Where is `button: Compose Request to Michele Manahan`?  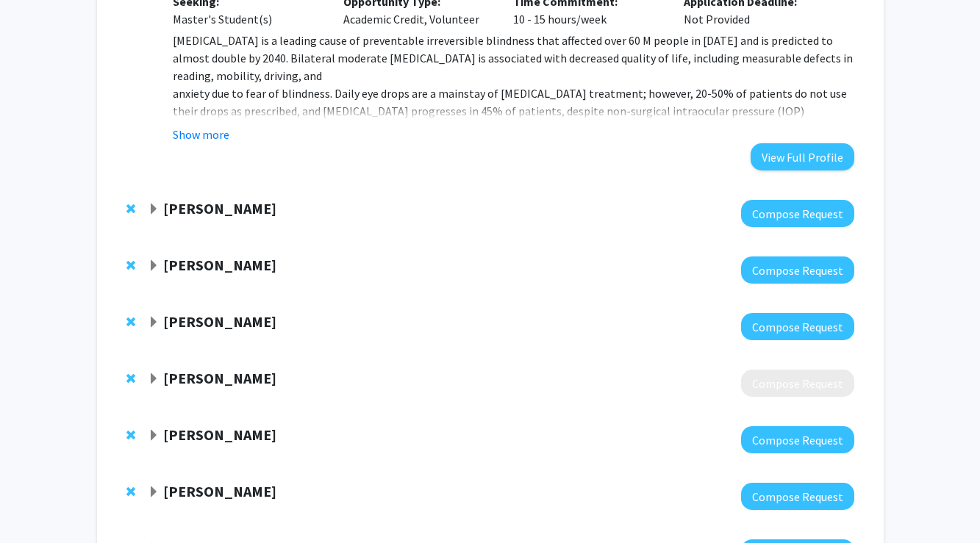 button: Compose Request to Michele Manahan is located at coordinates (798, 269).